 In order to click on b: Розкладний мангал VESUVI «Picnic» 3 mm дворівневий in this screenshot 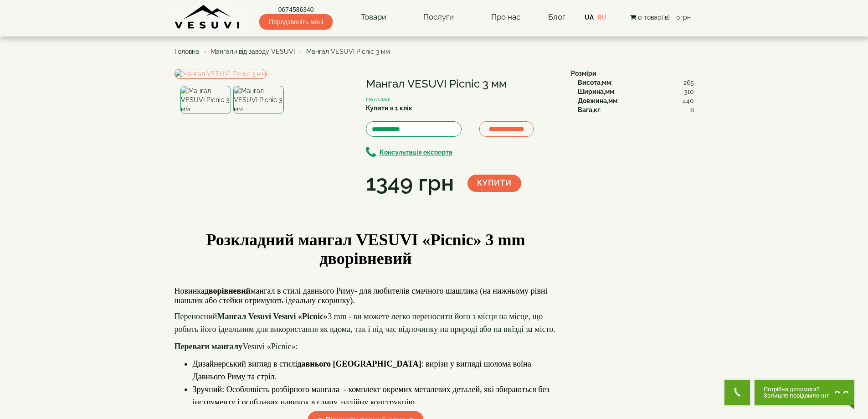, I will do `click(366, 249)`.